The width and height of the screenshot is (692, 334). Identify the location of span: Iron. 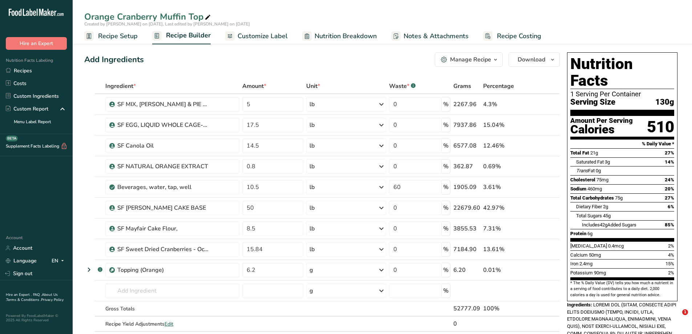
(574, 263).